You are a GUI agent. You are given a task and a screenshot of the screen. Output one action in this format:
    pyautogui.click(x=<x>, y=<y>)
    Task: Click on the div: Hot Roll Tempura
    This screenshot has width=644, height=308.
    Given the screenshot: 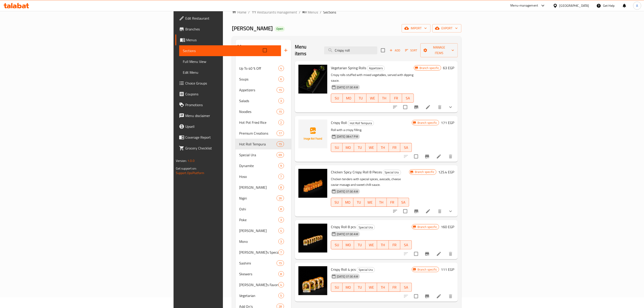 What is the action you would take?
    pyautogui.click(x=361, y=123)
    